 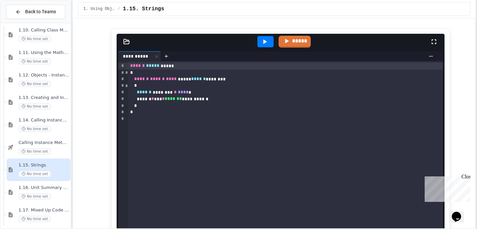 I want to click on div: Chat with us now!Close, so click(x=24, y=22).